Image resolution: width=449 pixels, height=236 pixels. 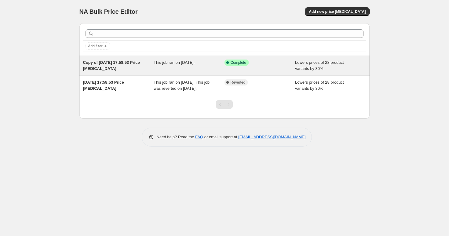 I want to click on span: NA Bulk Price Editor, so click(x=108, y=12).